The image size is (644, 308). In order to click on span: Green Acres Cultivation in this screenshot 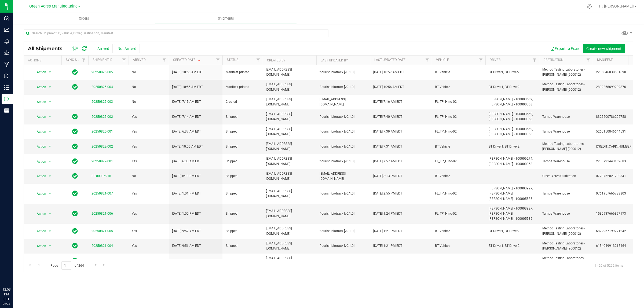, I will do `click(566, 176)`.